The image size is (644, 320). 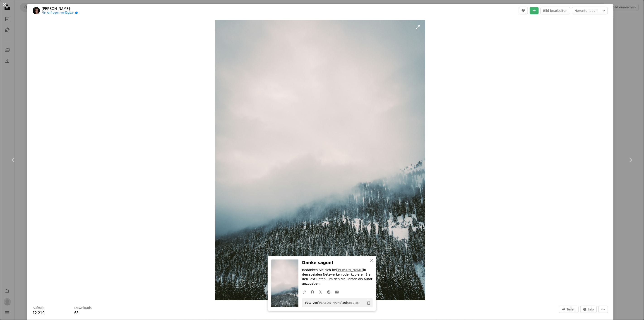 What do you see at coordinates (337, 263) in the screenshot?
I see `h3: Danke sagen!` at bounding box center [337, 263].